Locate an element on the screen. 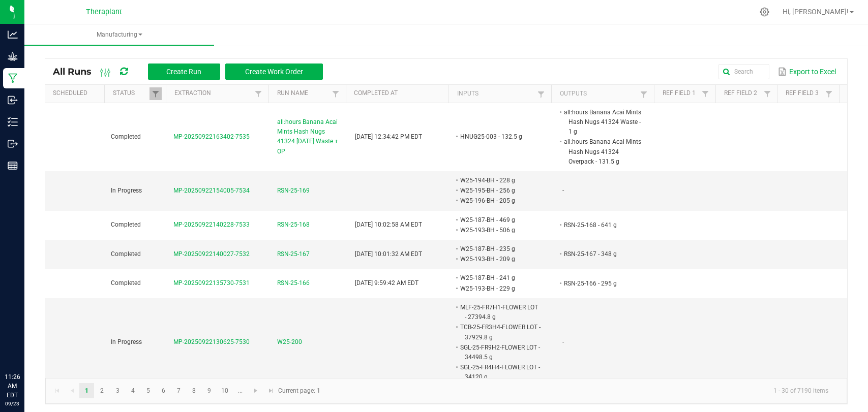 The height and width of the screenshot is (412, 868). span: RSN-25-167 is located at coordinates (293, 254).